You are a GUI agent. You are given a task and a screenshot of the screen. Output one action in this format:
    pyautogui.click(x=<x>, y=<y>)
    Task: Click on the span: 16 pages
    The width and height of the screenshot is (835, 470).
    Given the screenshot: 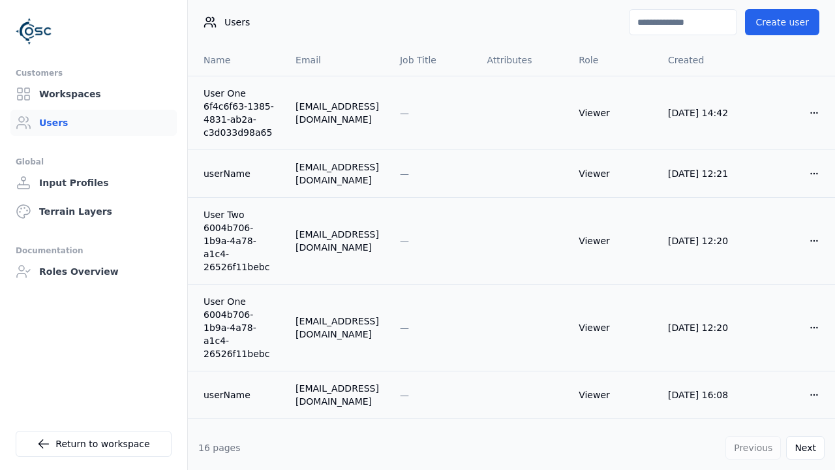 What is the action you would take?
    pyautogui.click(x=219, y=448)
    